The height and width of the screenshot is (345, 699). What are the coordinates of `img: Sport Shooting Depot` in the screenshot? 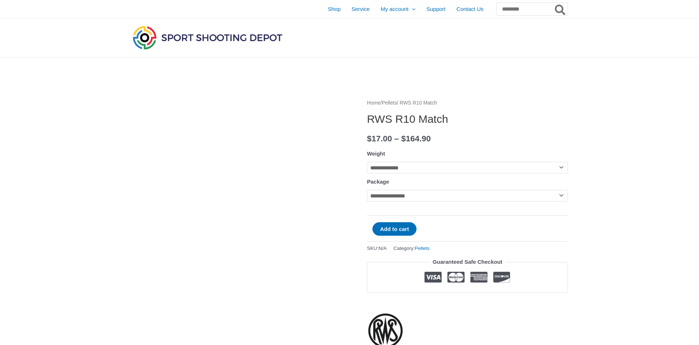 It's located at (208, 38).